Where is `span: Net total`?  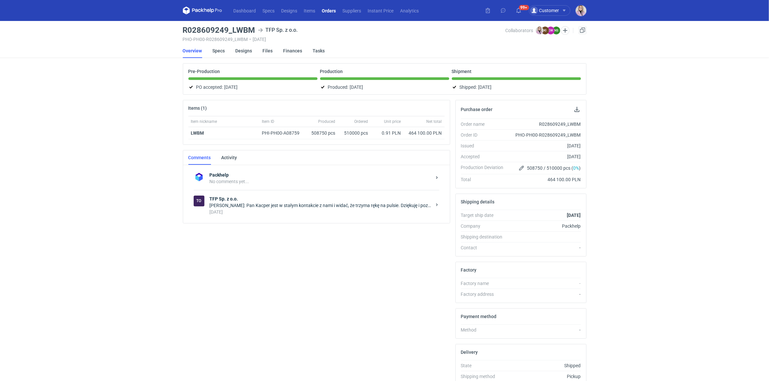 span: Net total is located at coordinates (434, 122).